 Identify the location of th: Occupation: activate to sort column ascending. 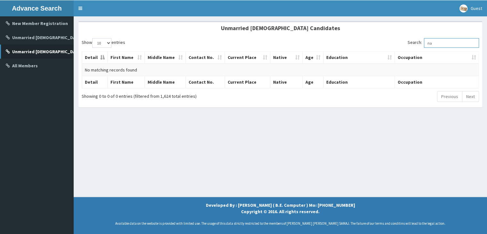
(437, 58).